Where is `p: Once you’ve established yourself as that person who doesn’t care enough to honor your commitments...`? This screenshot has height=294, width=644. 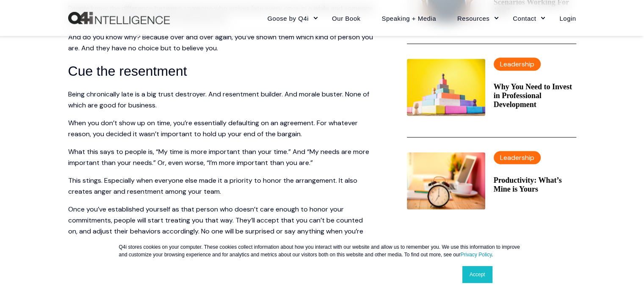 p: Once you’ve established yourself as that person who doesn’t care enough to honor your commitments... is located at coordinates (221, 226).